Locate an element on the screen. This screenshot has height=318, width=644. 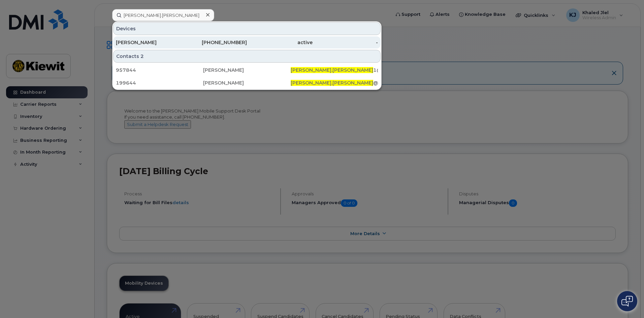
div: Devices is located at coordinates (247, 29).